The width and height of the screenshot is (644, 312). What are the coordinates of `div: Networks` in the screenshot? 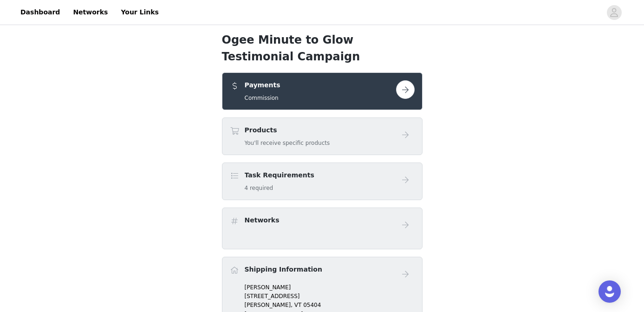 It's located at (322, 228).